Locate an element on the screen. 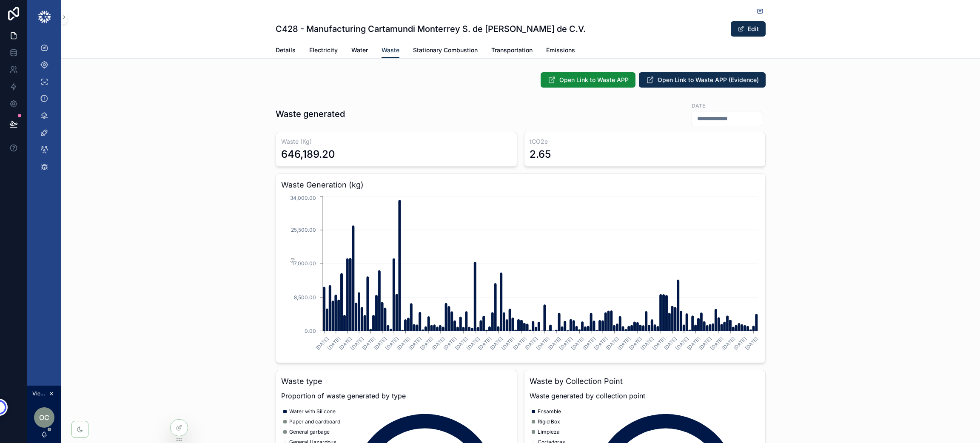  div: chart is located at coordinates (520, 275).